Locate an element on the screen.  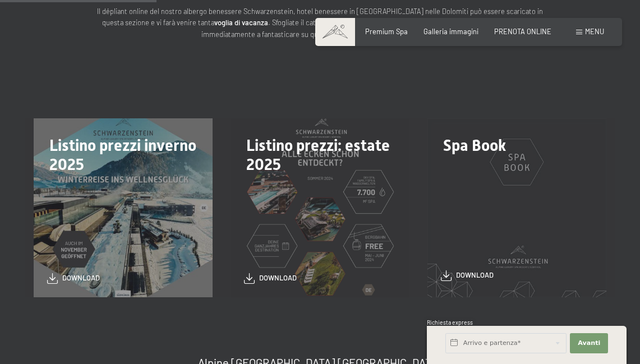
span: Richiesta express is located at coordinates (450, 323).